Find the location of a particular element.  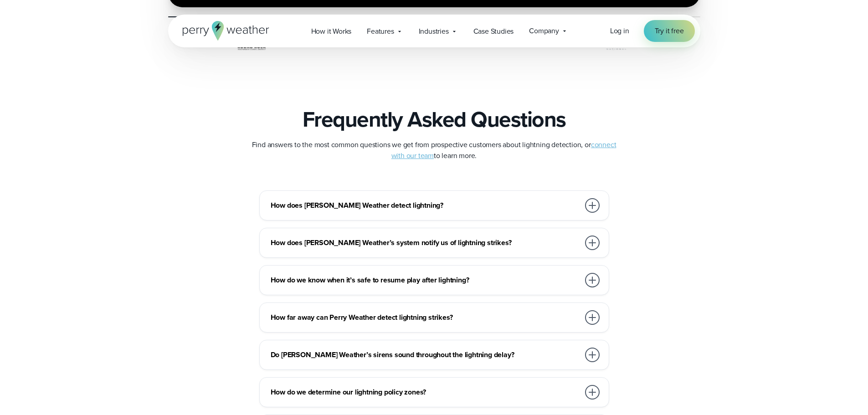

h3: How far away can Perry Weather detect lightning strikes? is located at coordinates (425, 318).